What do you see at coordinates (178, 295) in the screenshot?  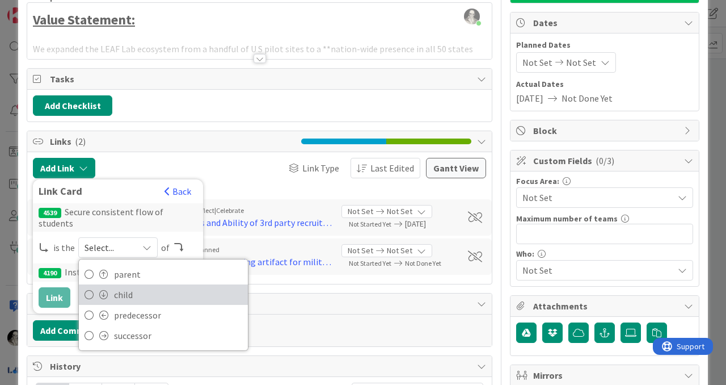 I see `span: child` at bounding box center [178, 295].